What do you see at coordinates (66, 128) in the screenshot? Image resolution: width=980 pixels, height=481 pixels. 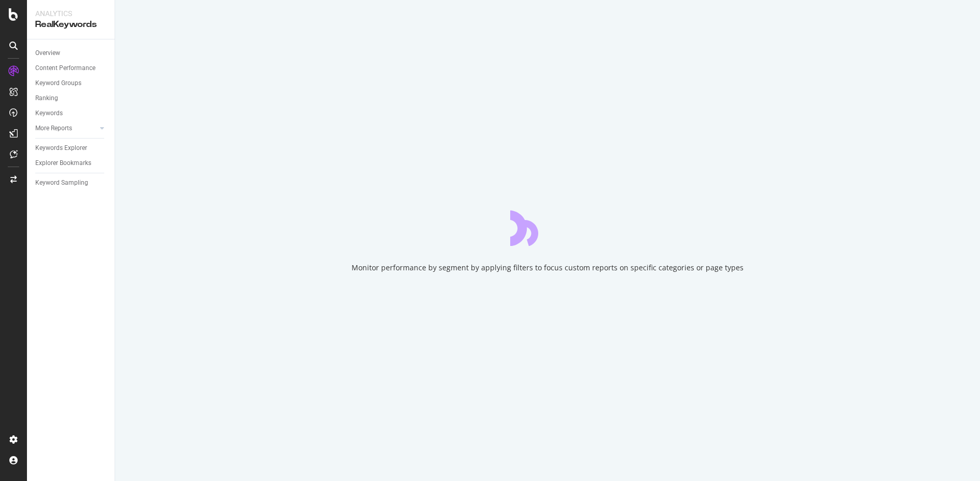 I see `a: More Reports` at bounding box center [66, 128].